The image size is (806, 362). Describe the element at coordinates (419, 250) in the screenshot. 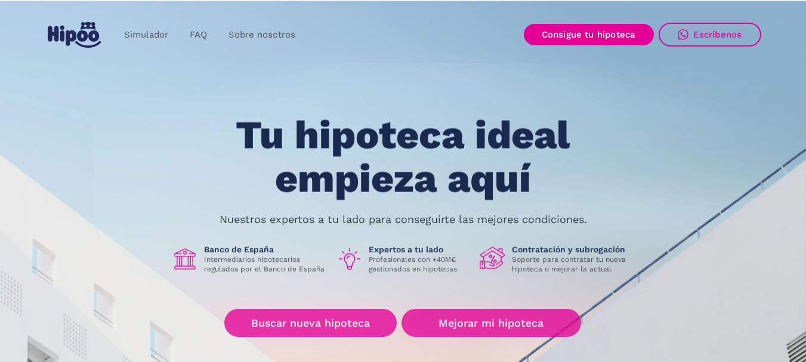

I see `h1: Expertos a tu lado` at that location.